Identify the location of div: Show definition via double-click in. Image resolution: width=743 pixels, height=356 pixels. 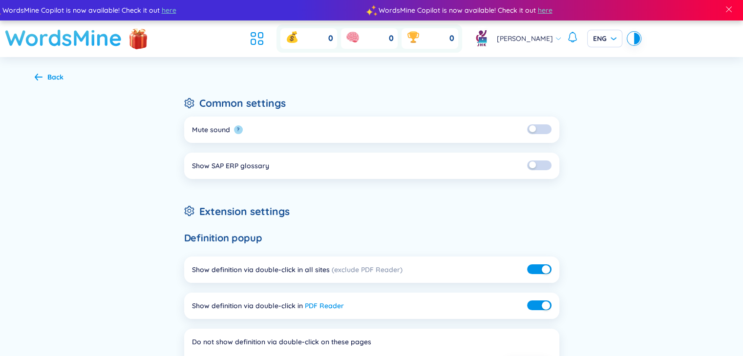
(268, 306).